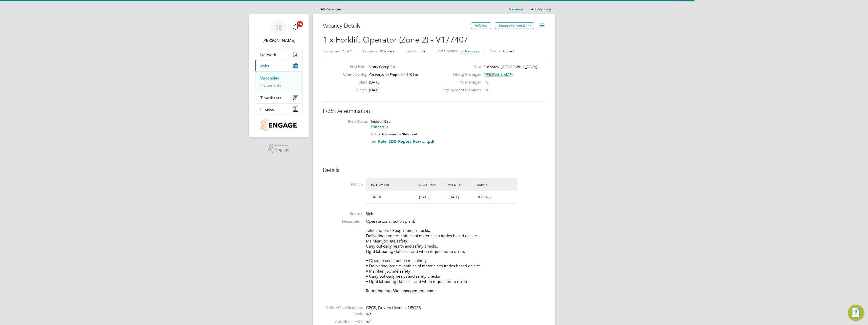 The height and width of the screenshot is (325, 868). I want to click on label: Start In, so click(411, 51).